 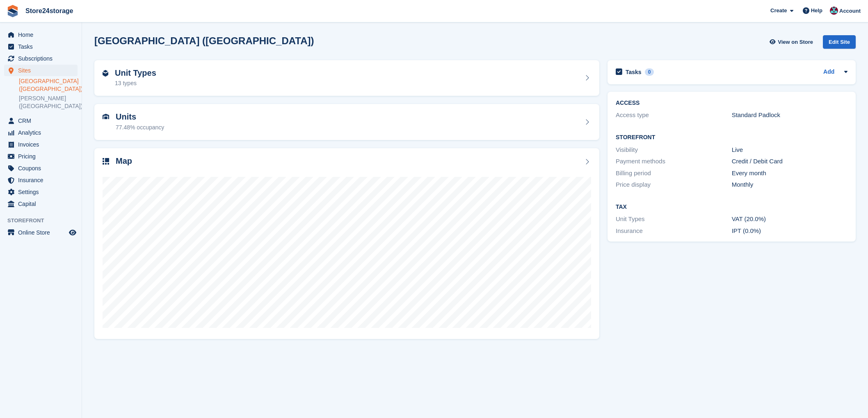 What do you see at coordinates (792, 42) in the screenshot?
I see `a: View on Store` at bounding box center [792, 42].